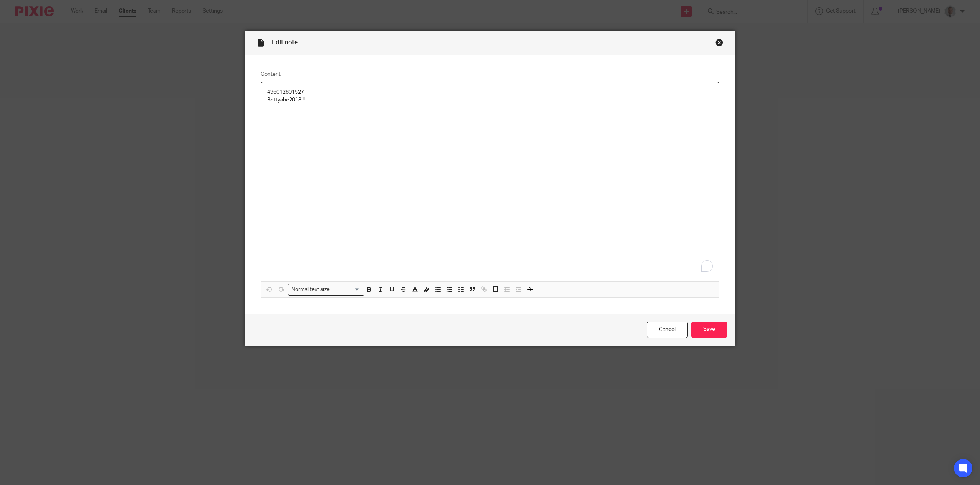  Describe the element at coordinates (490, 100) in the screenshot. I see `p: Bettyabe2013!!!` at that location.